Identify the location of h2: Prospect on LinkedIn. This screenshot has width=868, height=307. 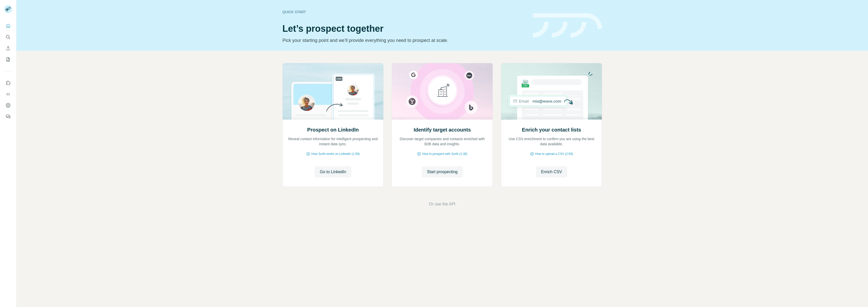
(333, 130).